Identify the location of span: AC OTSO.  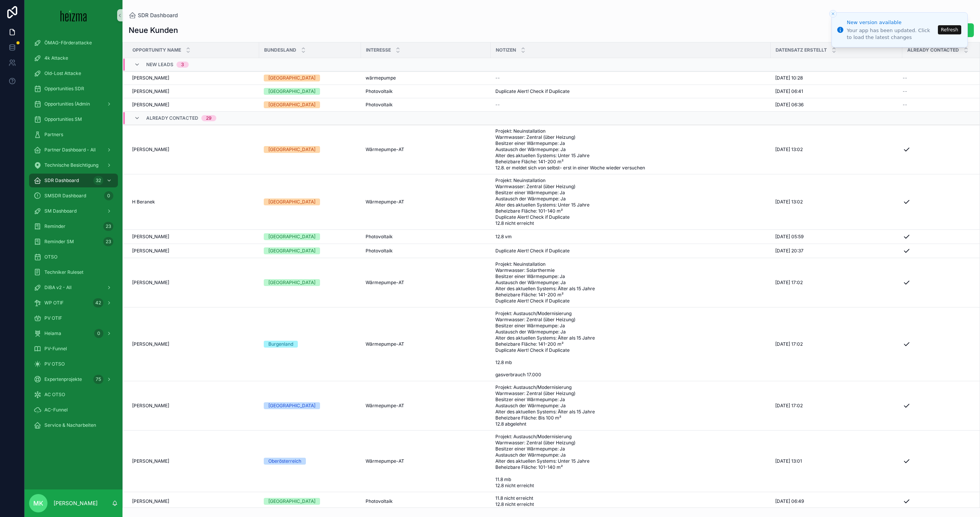
(55, 395).